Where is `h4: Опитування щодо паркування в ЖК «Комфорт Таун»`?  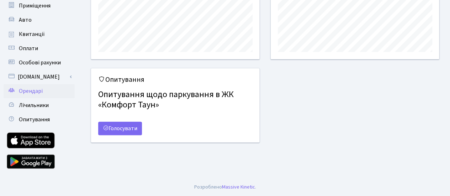 h4: Опитування щодо паркування в ЖК «Комфорт Таун» is located at coordinates (175, 100).